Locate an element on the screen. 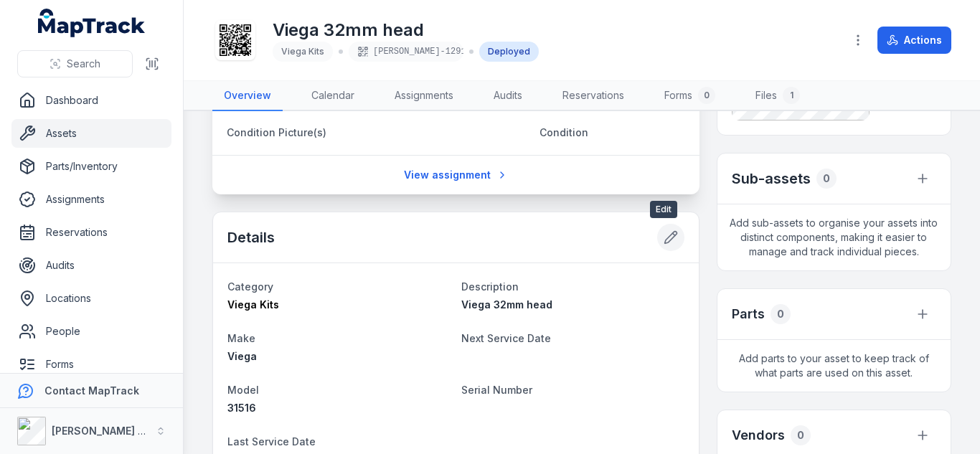  span: Description is located at coordinates (490, 286).